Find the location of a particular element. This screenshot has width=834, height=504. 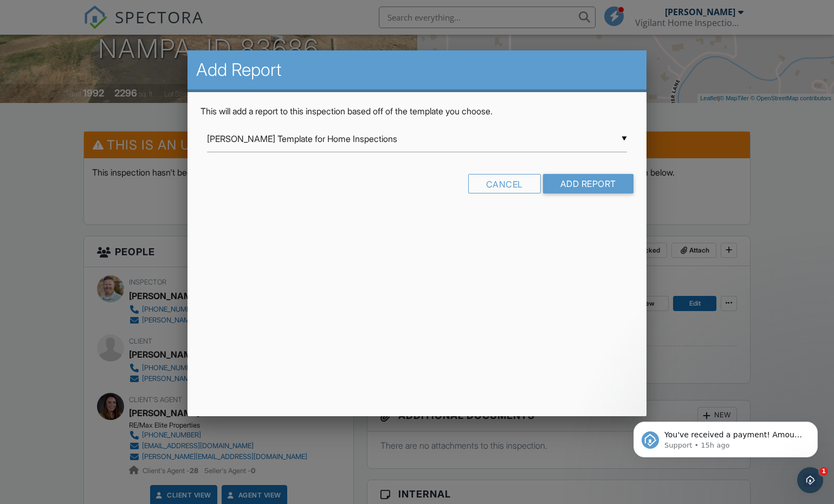

p: Message from Support, sent 15h ago is located at coordinates (117, 46).